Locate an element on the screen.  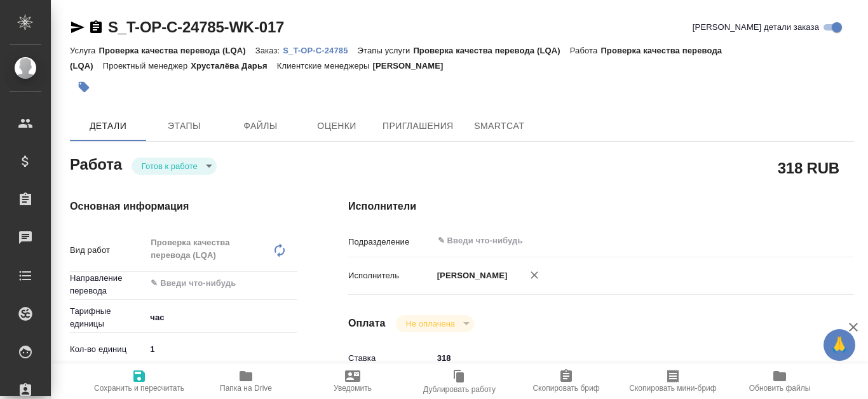
button: Скопировать ссылку is located at coordinates (96, 27).